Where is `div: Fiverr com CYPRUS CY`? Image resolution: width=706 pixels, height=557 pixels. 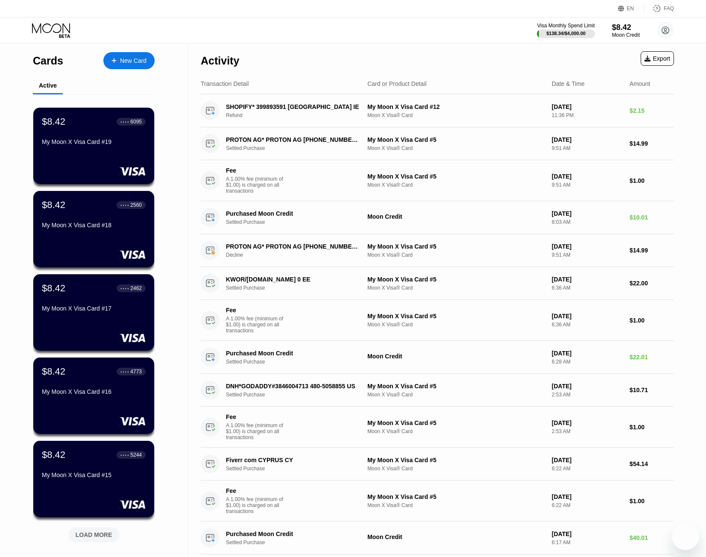 div: Fiverr com CYPRUS CY is located at coordinates (292, 460).